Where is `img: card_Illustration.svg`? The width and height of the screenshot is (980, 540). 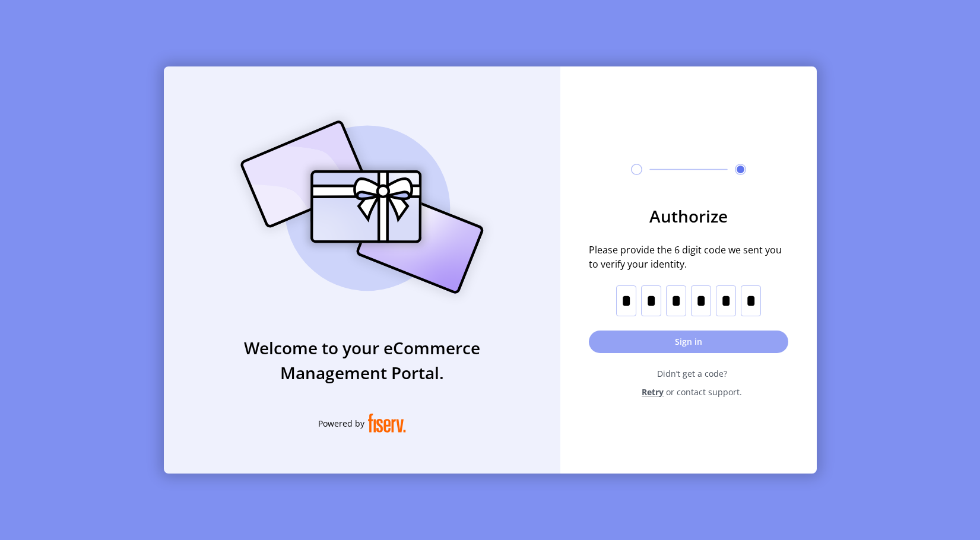 img: card_Illustration.svg is located at coordinates (362, 207).